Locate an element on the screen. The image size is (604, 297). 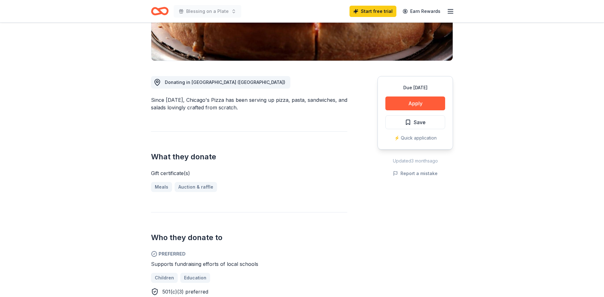
div: Gift certificate(s) is located at coordinates (249, 173).